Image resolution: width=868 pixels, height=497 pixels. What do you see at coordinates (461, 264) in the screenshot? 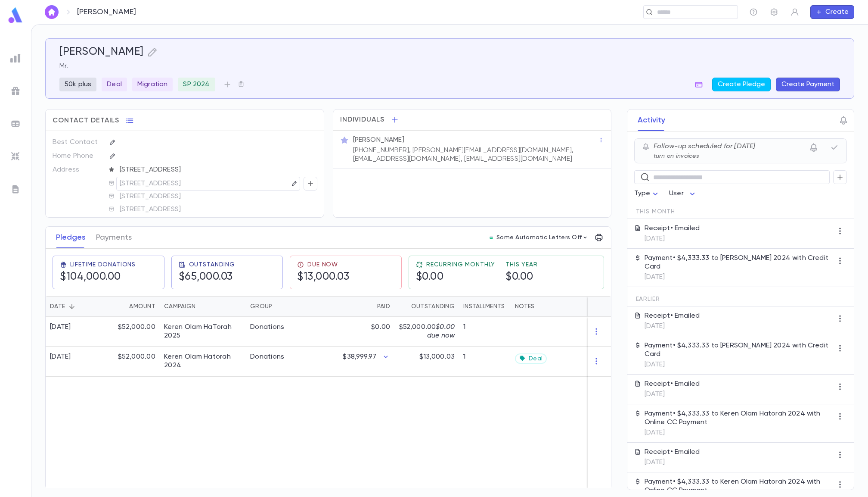
I see `span: Recurring Monthly` at bounding box center [461, 264].